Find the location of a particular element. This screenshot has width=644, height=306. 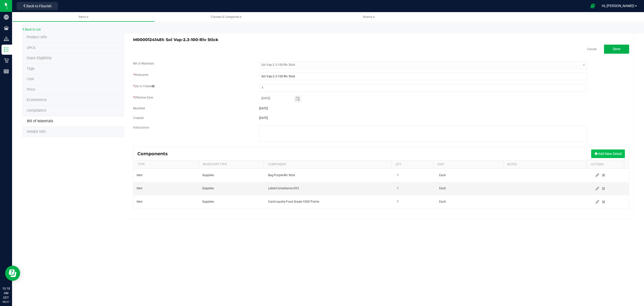

th: Qty is located at coordinates (413, 164).